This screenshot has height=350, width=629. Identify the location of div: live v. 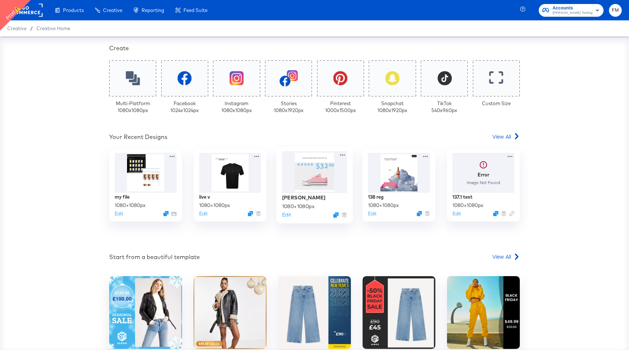
(205, 197).